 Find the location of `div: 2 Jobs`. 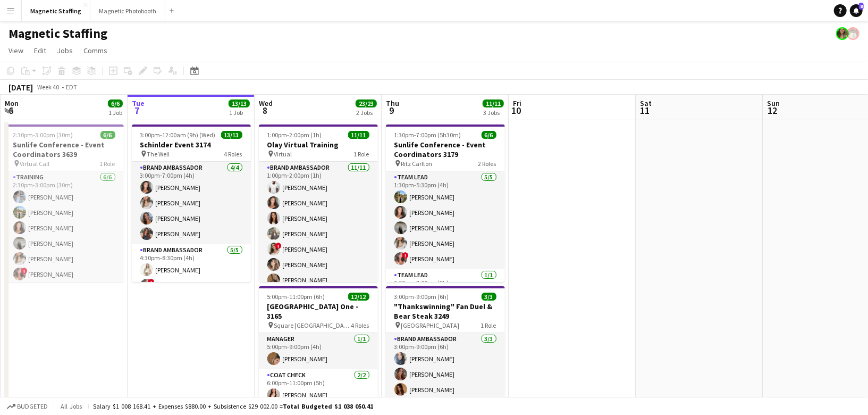

div: 2 Jobs is located at coordinates (366, 112).